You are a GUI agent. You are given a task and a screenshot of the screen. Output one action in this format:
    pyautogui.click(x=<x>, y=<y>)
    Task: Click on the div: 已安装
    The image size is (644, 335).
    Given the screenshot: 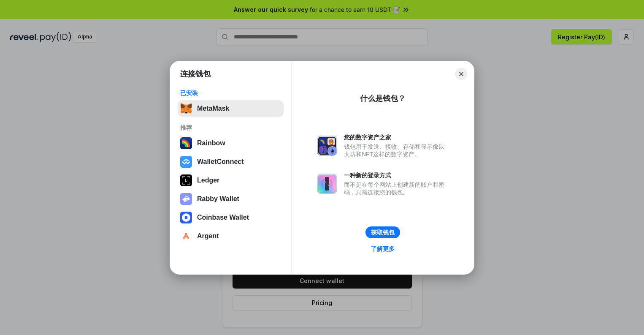 What is the action you would take?
    pyautogui.click(x=230, y=93)
    